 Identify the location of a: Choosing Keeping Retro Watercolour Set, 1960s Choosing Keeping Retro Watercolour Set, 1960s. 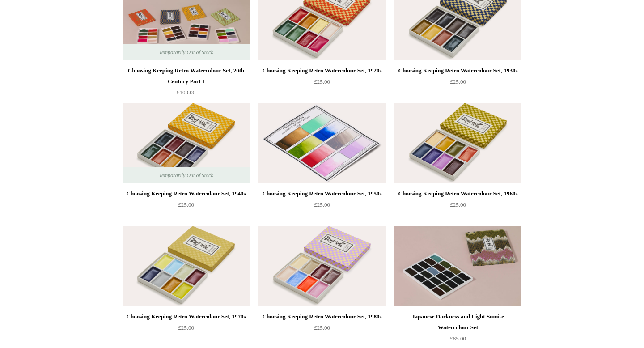
(458, 143).